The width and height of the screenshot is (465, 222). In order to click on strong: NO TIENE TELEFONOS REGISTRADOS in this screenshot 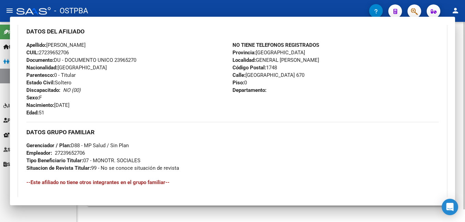, I will do `click(275, 45)`.